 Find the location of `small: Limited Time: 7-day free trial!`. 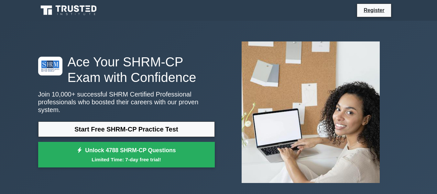

small: Limited Time: 7-day free trial! is located at coordinates (126, 159).